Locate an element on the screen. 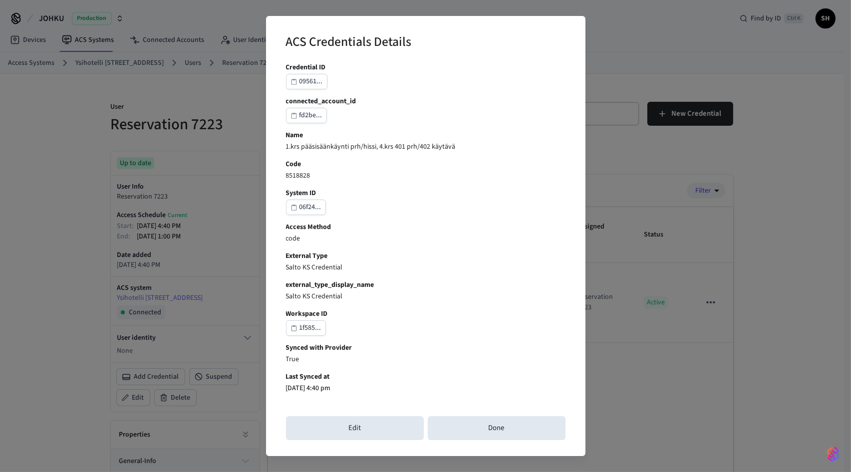 The width and height of the screenshot is (851, 472). p: 1.krs pääsisäänkäynti prh/hissi, 4.krs 401 prh/402 käytävä is located at coordinates (426, 147).